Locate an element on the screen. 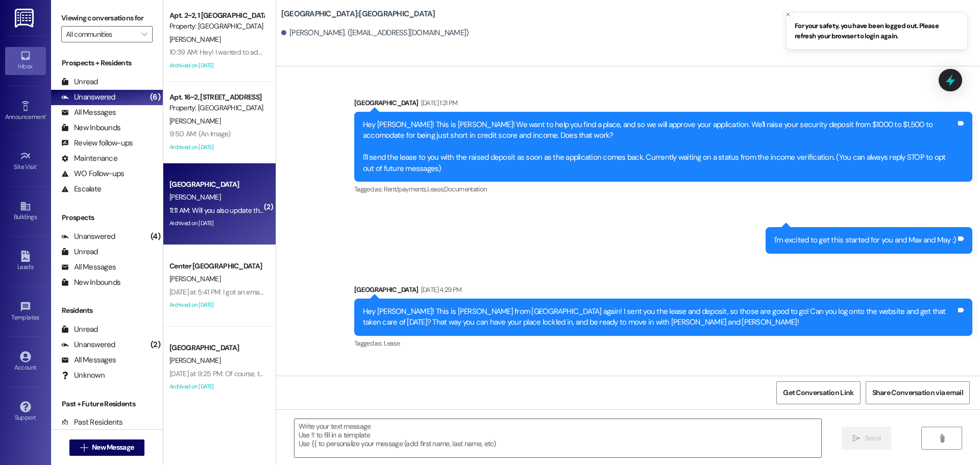 The image size is (980, 465). div: Unknown is located at coordinates (83, 376).